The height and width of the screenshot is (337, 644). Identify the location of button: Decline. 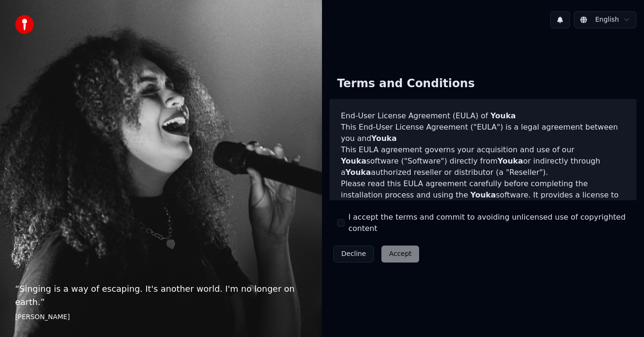
(354, 254).